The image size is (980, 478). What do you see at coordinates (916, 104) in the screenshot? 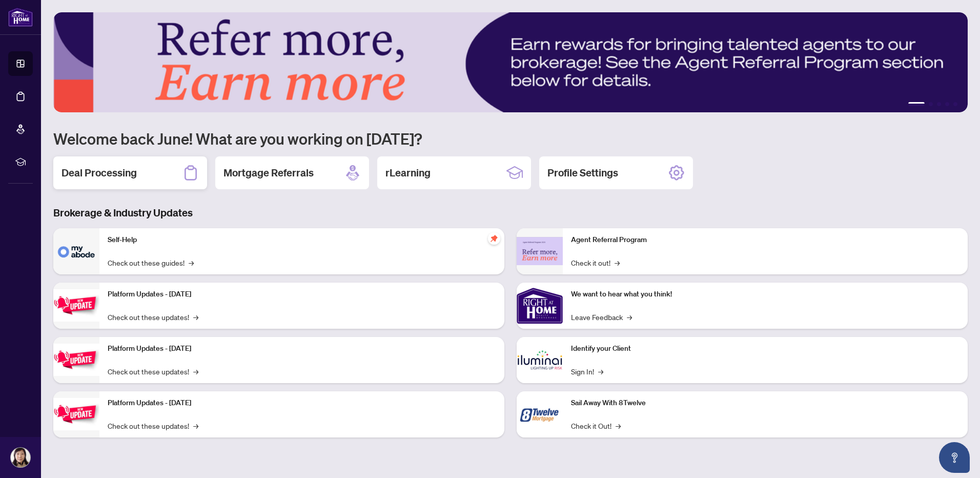
I see `button: 1` at bounding box center [916, 104].